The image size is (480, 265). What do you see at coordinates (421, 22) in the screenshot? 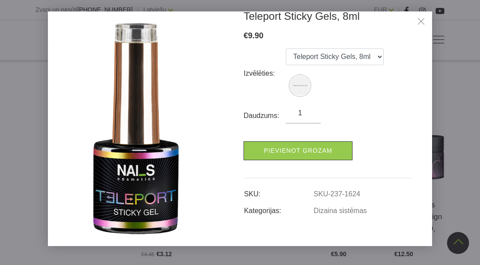
I see `a: Close` at bounding box center [421, 22].